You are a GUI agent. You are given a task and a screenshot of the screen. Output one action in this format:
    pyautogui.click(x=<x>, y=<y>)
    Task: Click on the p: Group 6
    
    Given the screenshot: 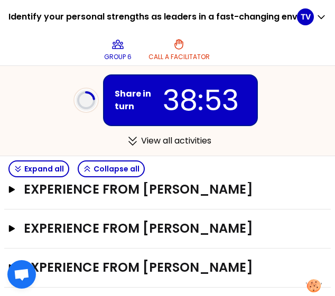 What is the action you would take?
    pyautogui.click(x=118, y=57)
    